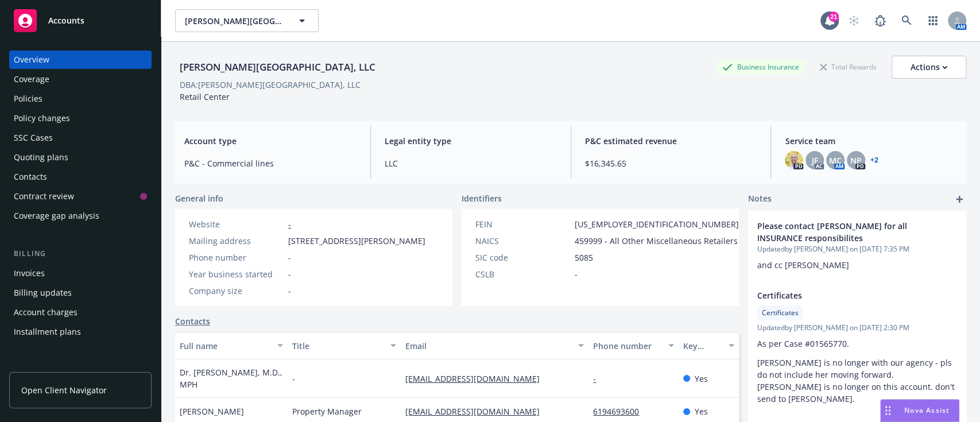  I want to click on span: Accounts, so click(66, 21).